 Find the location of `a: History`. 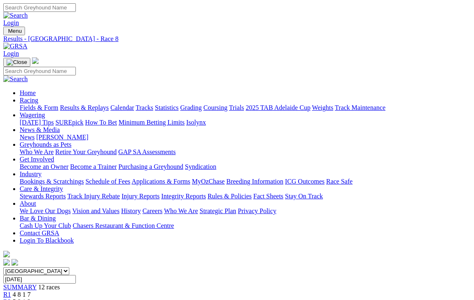

a: History is located at coordinates (131, 211).